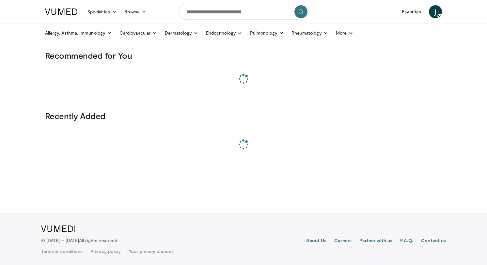 The width and height of the screenshot is (487, 265). I want to click on a: Allergy, Asthma, Immunology, so click(78, 33).